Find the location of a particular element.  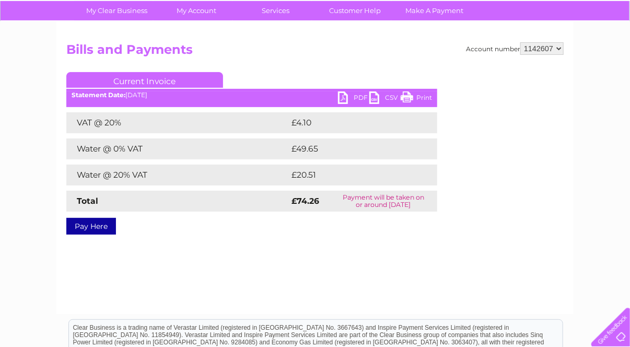

a: Current Invoice is located at coordinates (145, 80).